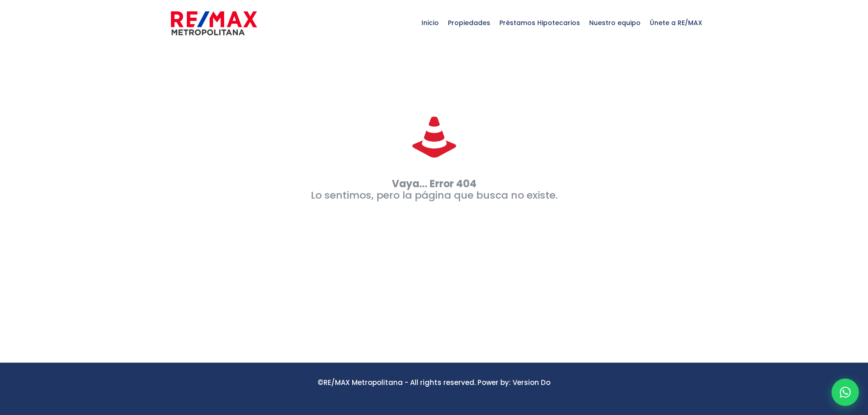 This screenshot has width=868, height=415. I want to click on span: Propiedades, so click(469, 23).